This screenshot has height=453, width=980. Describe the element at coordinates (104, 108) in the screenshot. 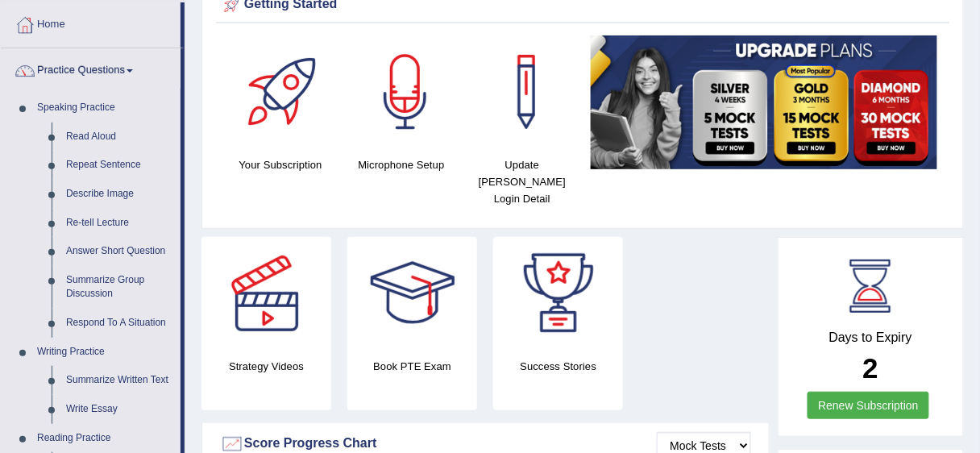

I see `a: Speaking Practice` at that location.